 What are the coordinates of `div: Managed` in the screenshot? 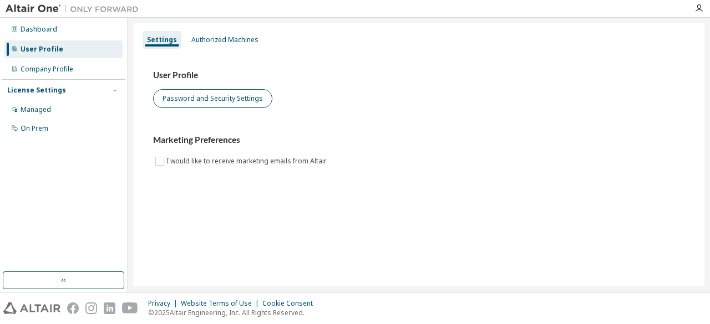 It's located at (35, 110).